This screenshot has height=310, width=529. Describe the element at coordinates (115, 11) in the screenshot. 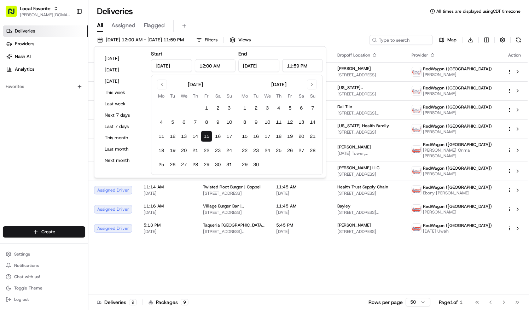

I see `h1: Deliveries` at that location.